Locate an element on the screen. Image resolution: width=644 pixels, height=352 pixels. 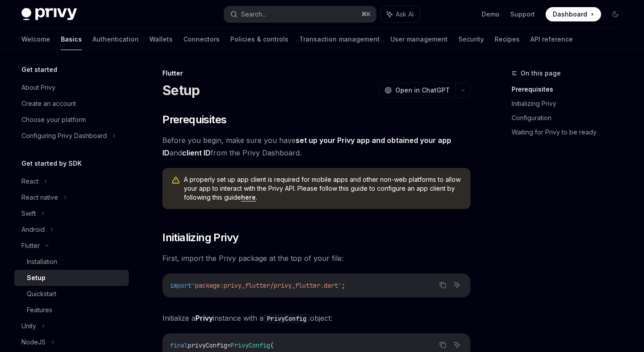
a: Choose your platform is located at coordinates (72, 120).